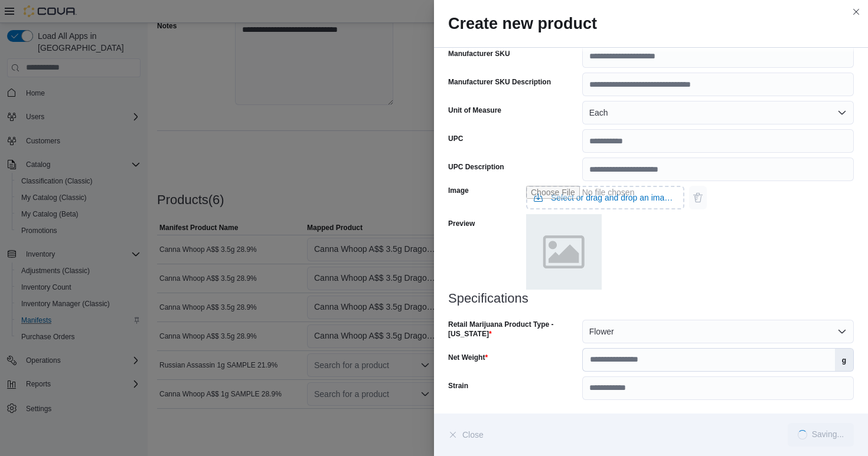 The height and width of the screenshot is (456, 868). Describe the element at coordinates (466, 435) in the screenshot. I see `button: Close` at that location.